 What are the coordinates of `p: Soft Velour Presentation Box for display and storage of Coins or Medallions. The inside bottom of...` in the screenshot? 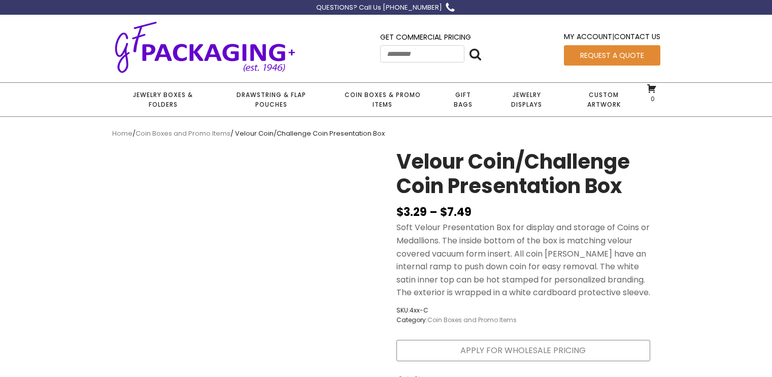 It's located at (523, 260).